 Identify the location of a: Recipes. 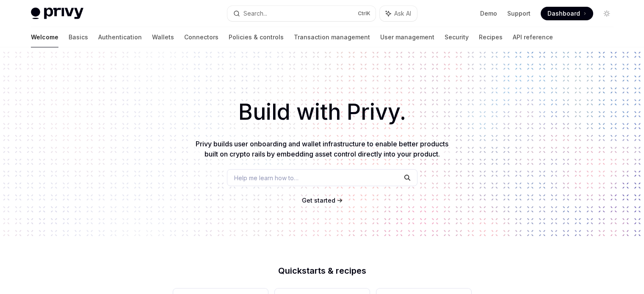
(491, 37).